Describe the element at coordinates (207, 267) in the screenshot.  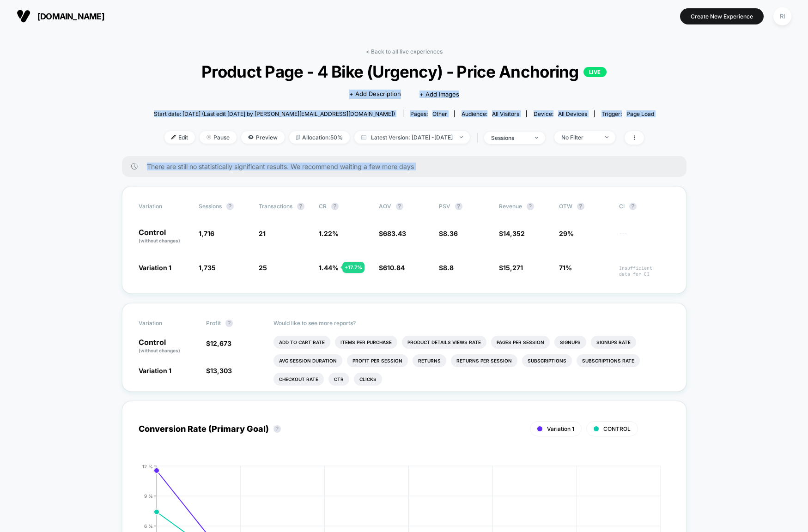
I see `span: 1,735` at that location.